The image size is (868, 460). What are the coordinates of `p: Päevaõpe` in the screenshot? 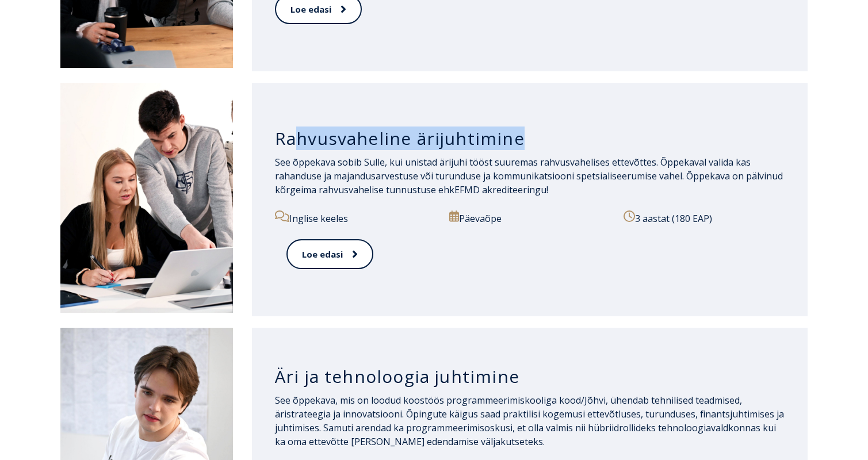 It's located at (529, 218).